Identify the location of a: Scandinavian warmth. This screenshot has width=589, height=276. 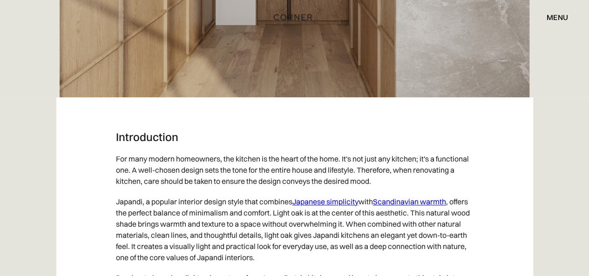
(409, 202).